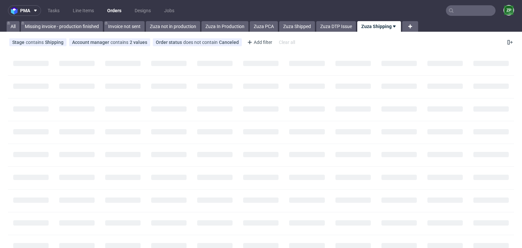 The height and width of the screenshot is (248, 522). I want to click on a: Invoice not sent, so click(124, 26).